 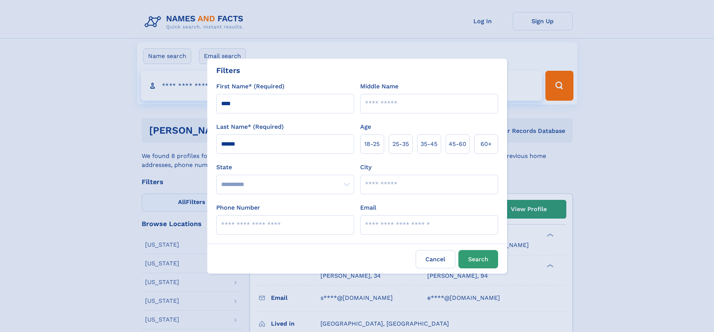 I want to click on span: 60+, so click(x=486, y=144).